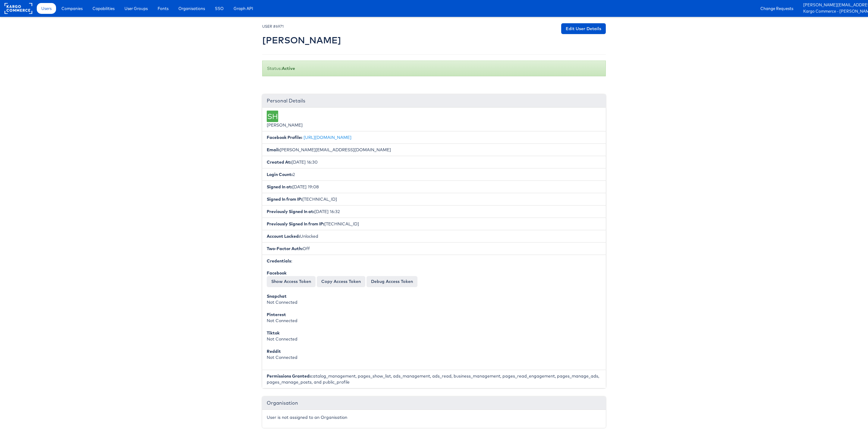 The image size is (868, 433). I want to click on a: Users, so click(47, 9).